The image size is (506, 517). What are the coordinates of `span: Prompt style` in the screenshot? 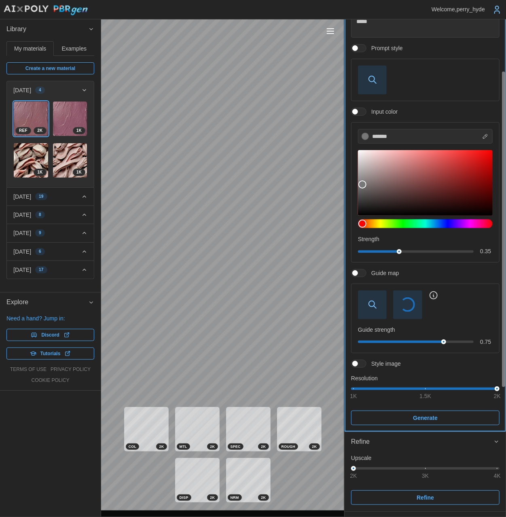 It's located at (385, 48).